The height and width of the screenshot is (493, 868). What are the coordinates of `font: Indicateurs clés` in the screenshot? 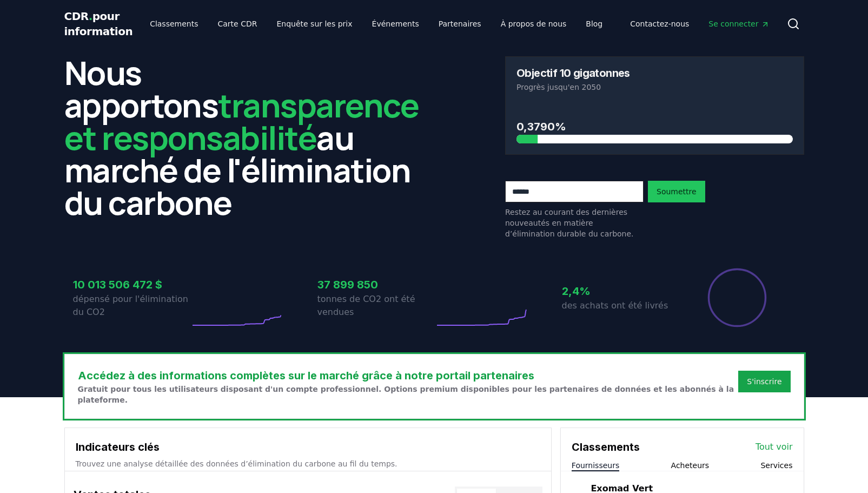 It's located at (118, 446).